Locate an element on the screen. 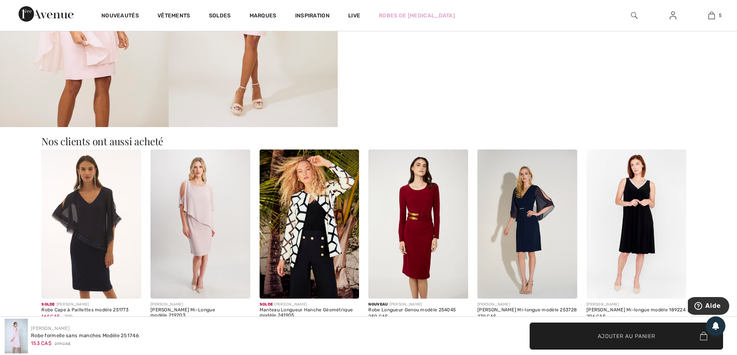 The height and width of the screenshot is (355, 737). a: Robe Fourreau Mi-Longue modèle 219203 is located at coordinates (200, 224).